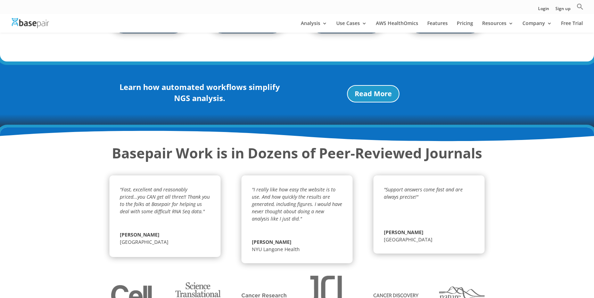  What do you see at coordinates (537, 27) in the screenshot?
I see `a: Company` at bounding box center [537, 27].